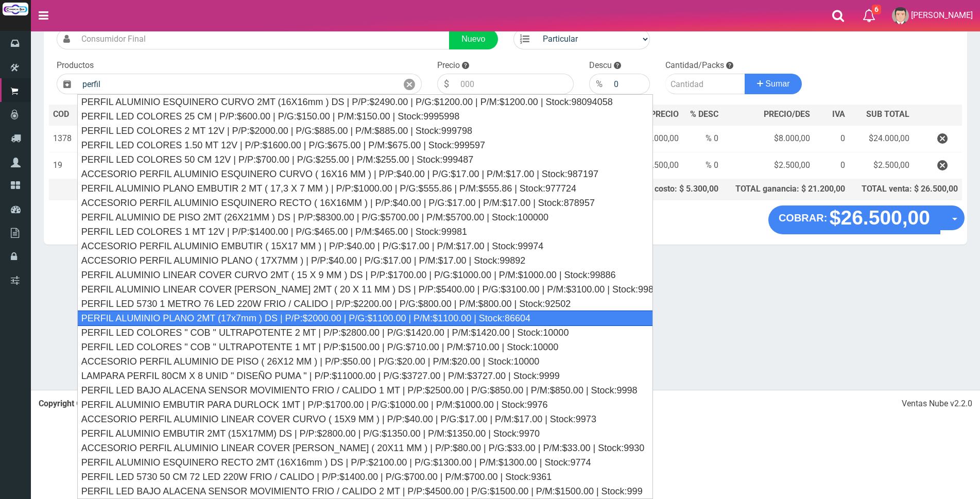 Image resolution: width=980 pixels, height=499 pixels. What do you see at coordinates (366, 476) in the screenshot?
I see `div: PERFIL LED 5730 50 CM 72 LED 220W FRIO / CALIDO | P/P:$1400.00 | P/G:$700.00 | P/M:$700.00 | Stoc...` at bounding box center [366, 476].